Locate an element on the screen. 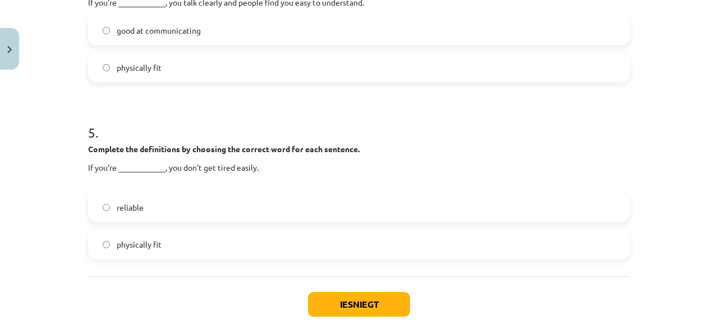 The image size is (718, 333). h1: 5 . is located at coordinates (359, 122).